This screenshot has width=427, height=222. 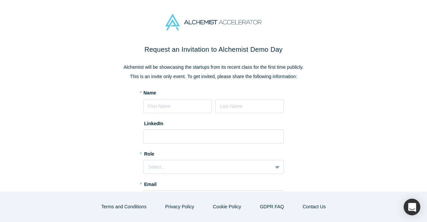 I want to click on label: Email, so click(x=214, y=183).